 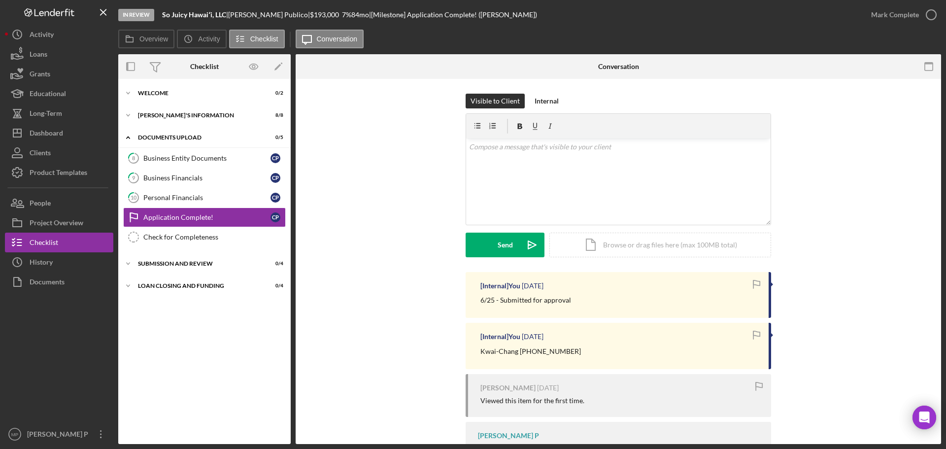 What do you see at coordinates (204, 197) in the screenshot?
I see `a: 10Personal FinancialsCP` at bounding box center [204, 197].